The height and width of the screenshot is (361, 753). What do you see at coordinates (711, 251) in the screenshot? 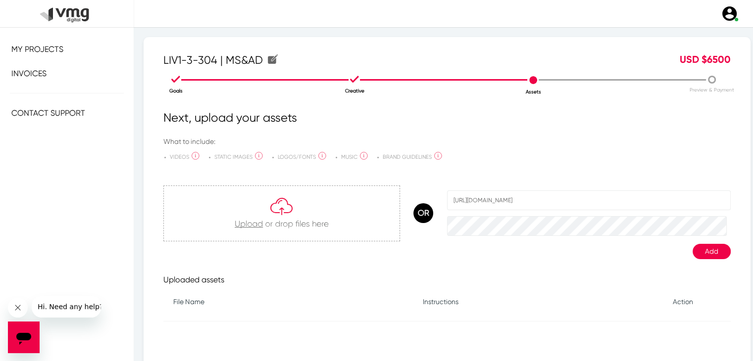
I see `button: Add` at bounding box center [711, 251].